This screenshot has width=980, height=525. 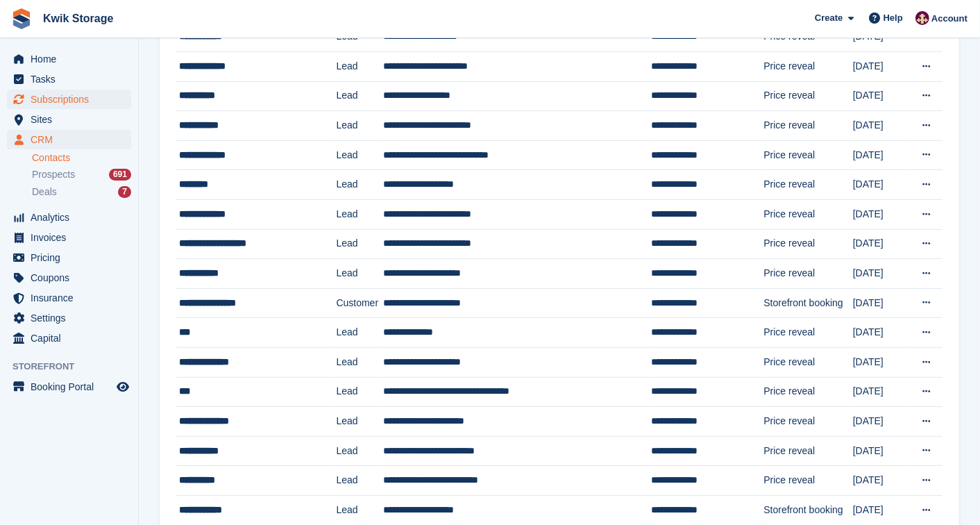 What do you see at coordinates (78, 18) in the screenshot?
I see `a: Kwik Storage` at bounding box center [78, 18].